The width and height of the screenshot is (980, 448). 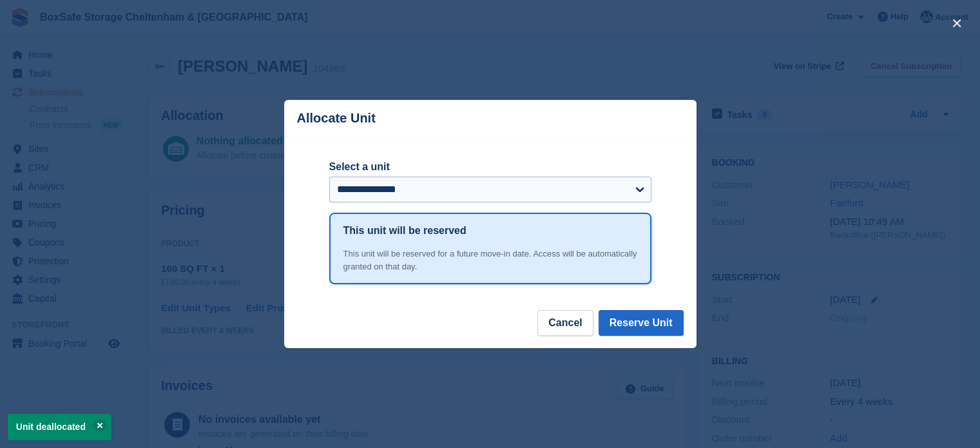 I want to click on button: Cancel, so click(x=565, y=323).